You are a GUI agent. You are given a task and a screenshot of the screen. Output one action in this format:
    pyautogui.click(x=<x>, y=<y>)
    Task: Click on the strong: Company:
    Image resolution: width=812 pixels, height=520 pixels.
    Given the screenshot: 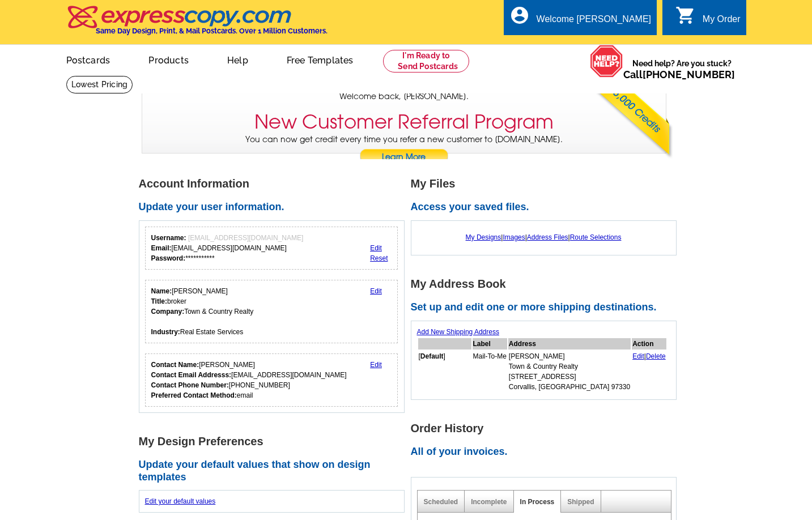 What is the action you would take?
    pyautogui.click(x=168, y=312)
    